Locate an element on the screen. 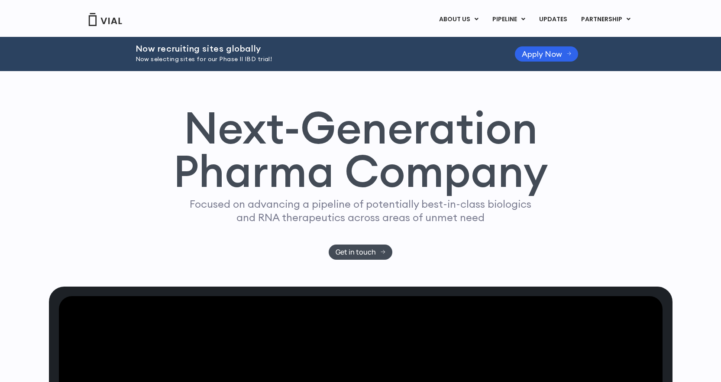 Image resolution: width=721 pixels, height=382 pixels. img: Vial Logo is located at coordinates (105, 19).